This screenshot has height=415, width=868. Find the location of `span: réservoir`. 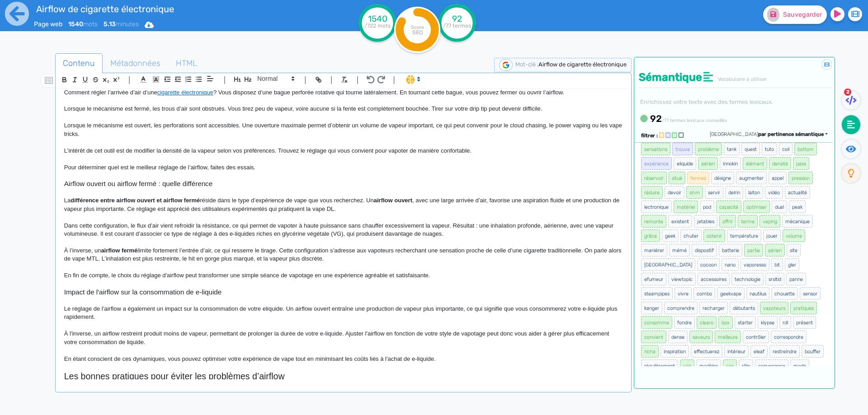

span: réservoir is located at coordinates (653, 178).